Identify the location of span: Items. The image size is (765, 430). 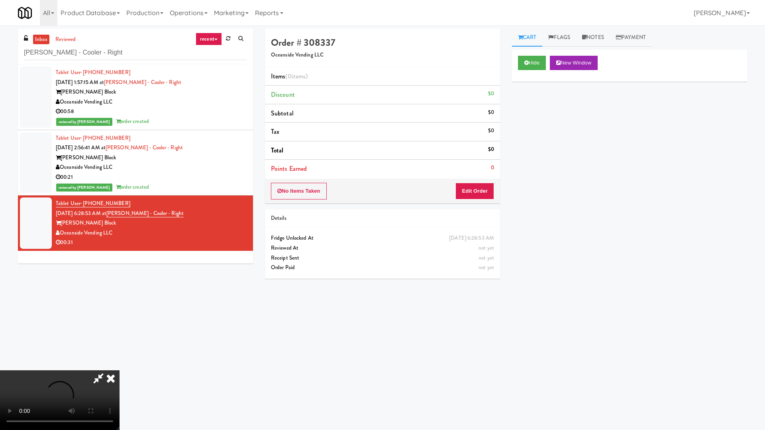
(289, 76).